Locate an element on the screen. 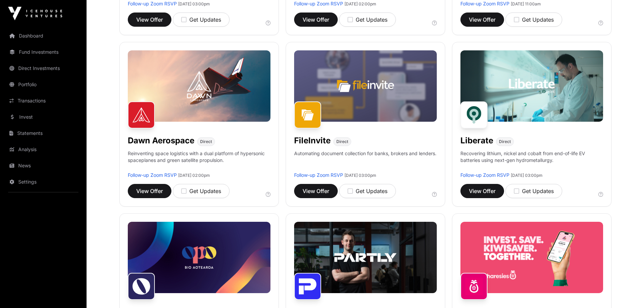 The width and height of the screenshot is (644, 308). h1: FileInvite is located at coordinates (313, 141).